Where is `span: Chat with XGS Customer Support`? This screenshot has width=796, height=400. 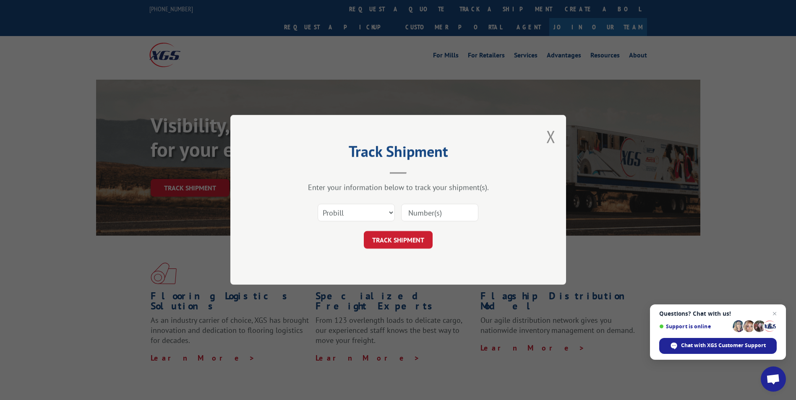 span: Chat with XGS Customer Support is located at coordinates (723, 346).